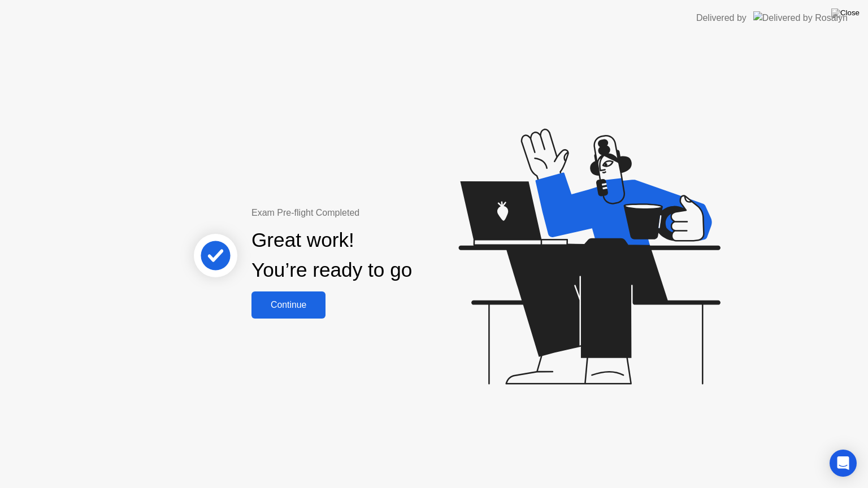  Describe the element at coordinates (288, 305) in the screenshot. I see `div: Continue` at that location.